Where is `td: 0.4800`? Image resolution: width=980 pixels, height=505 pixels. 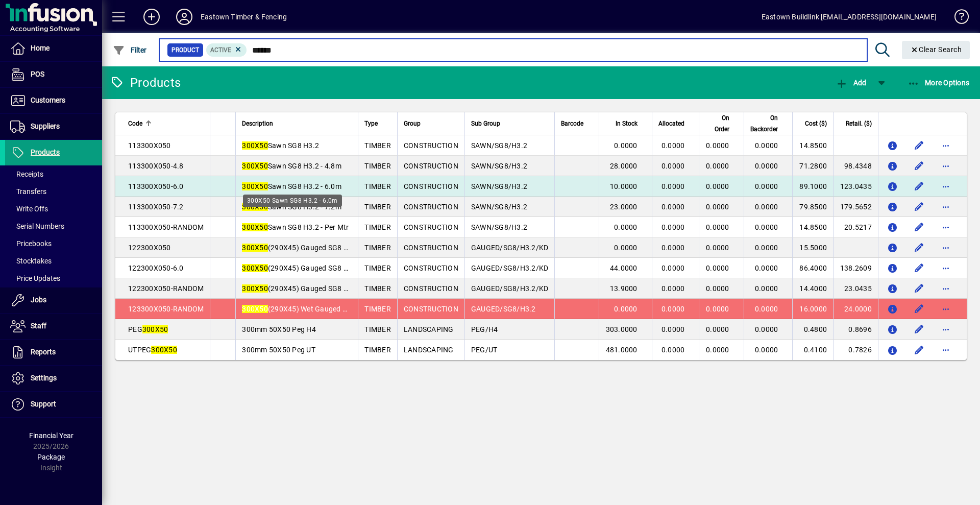
td: 0.4800 is located at coordinates (812, 329).